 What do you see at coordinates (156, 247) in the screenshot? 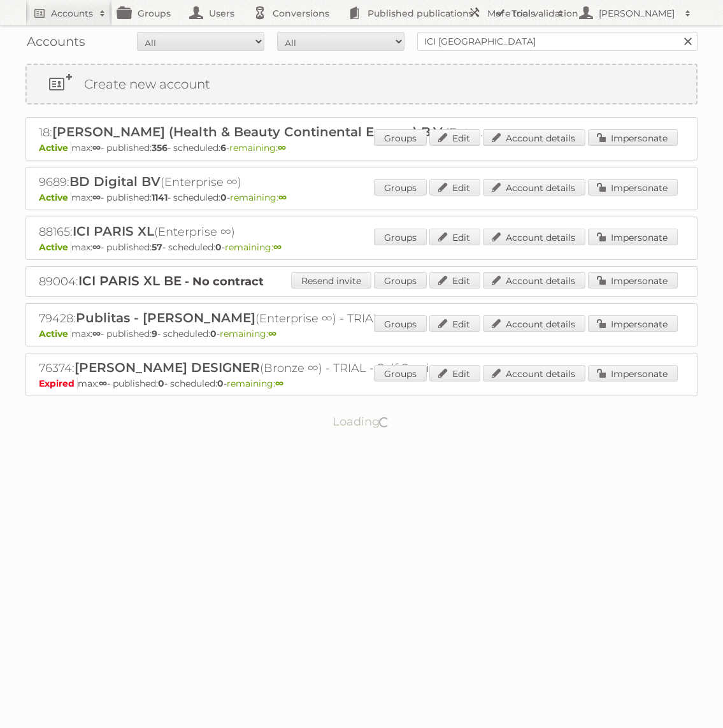
I see `strong: 57` at bounding box center [156, 247].